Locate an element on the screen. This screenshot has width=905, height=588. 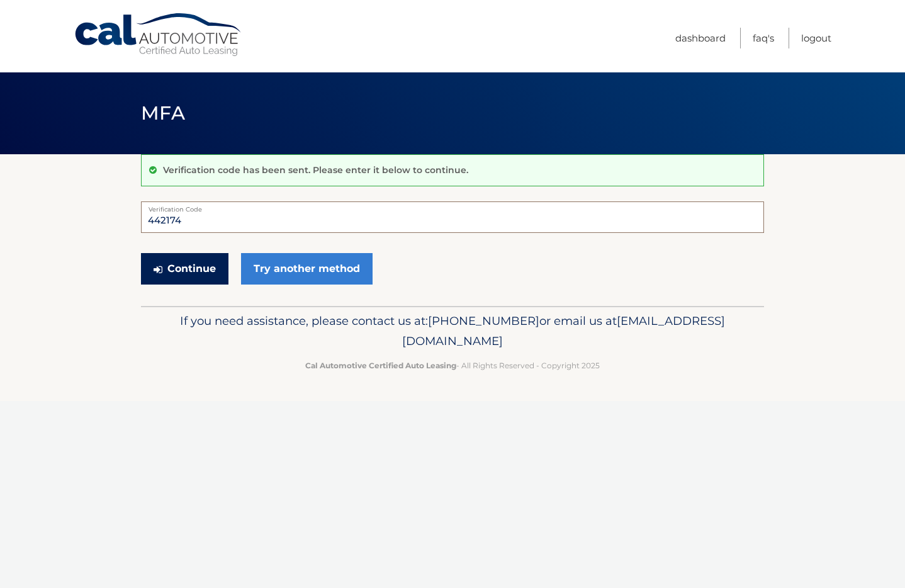
button: Continue is located at coordinates (184, 269).